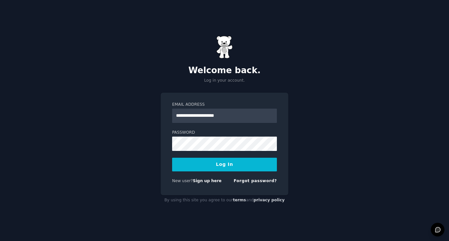 This screenshot has width=449, height=241. Describe the element at coordinates (255, 181) in the screenshot. I see `a: Forgot password?` at that location.